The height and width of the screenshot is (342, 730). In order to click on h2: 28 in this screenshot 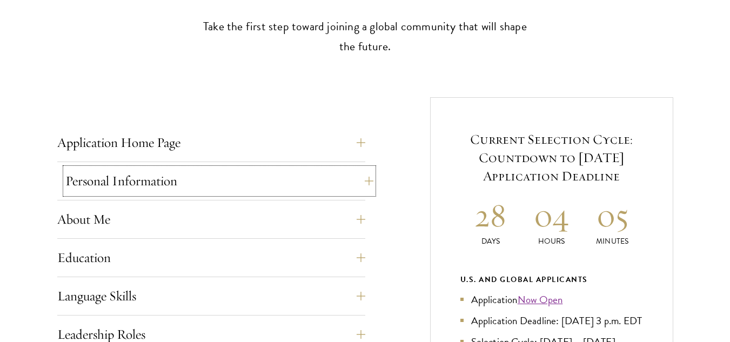, I will do `click(491, 215)`.